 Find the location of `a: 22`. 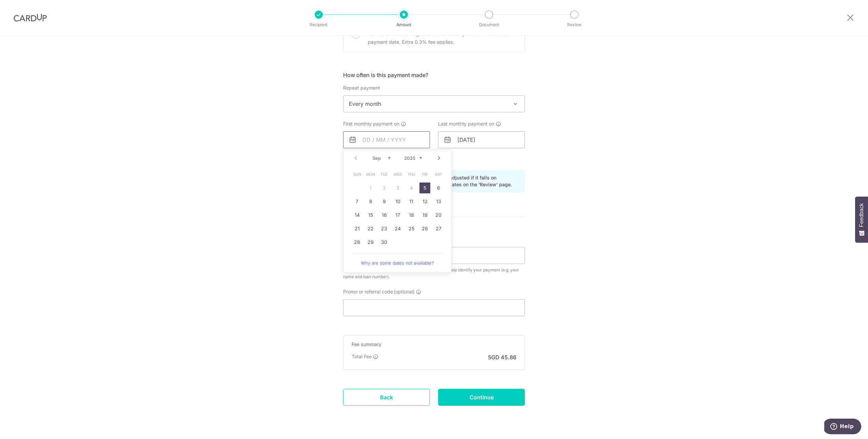

a: 22 is located at coordinates (370, 229).